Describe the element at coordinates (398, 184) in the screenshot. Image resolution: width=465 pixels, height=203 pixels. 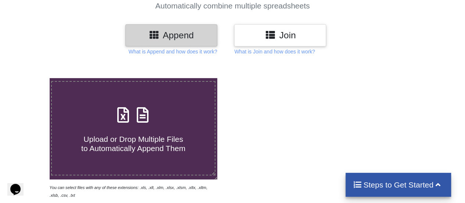
I see `h4: Steps to Get Started` at that location.